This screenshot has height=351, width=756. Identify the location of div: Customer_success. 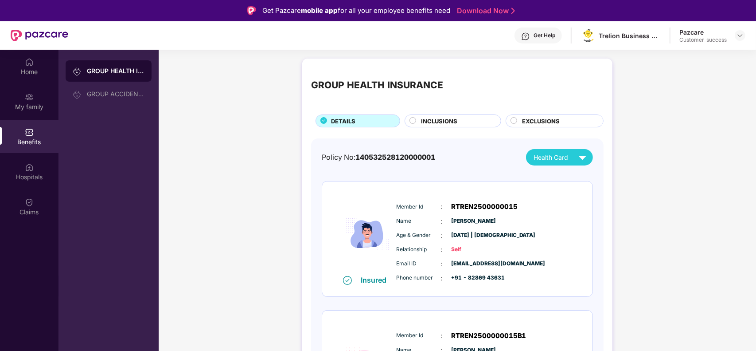
(703, 40).